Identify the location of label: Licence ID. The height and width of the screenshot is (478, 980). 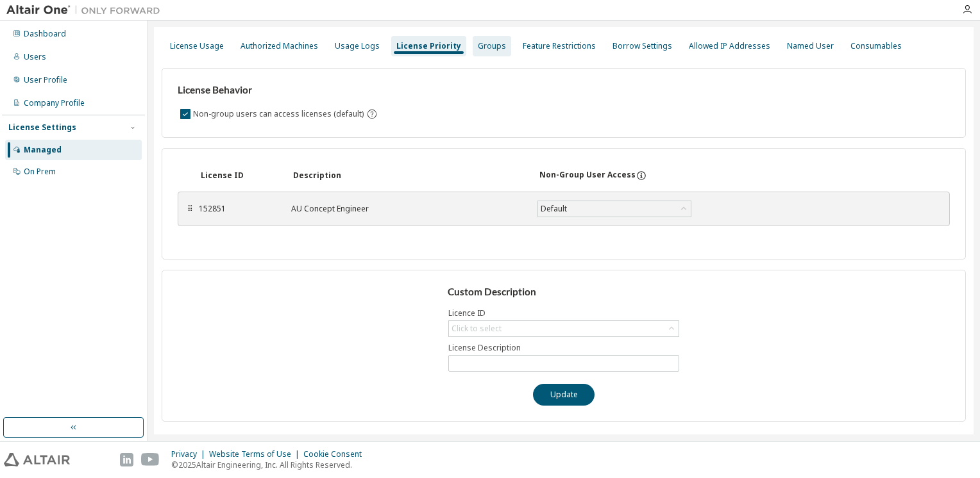
(564, 313).